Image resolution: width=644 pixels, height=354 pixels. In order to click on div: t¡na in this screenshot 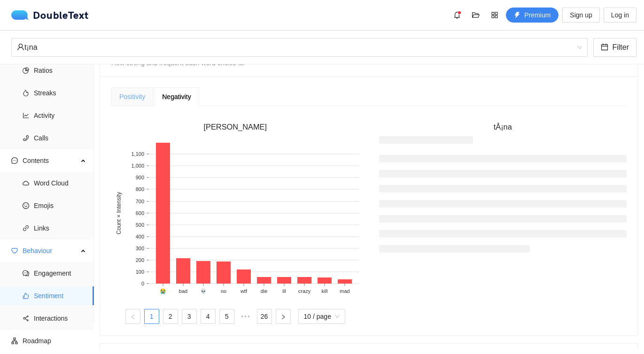, I will do `click(295, 47)`.